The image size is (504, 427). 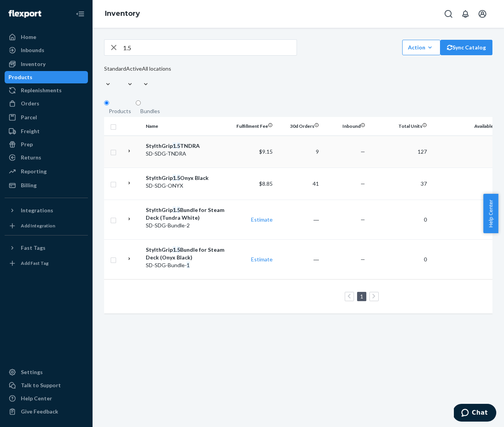 I want to click on div: Freight, so click(x=30, y=131).